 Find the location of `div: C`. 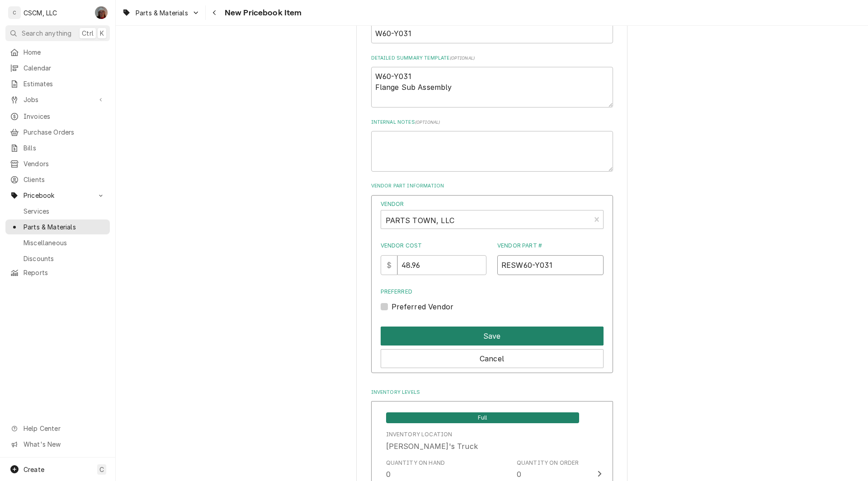

div: C is located at coordinates (14, 13).